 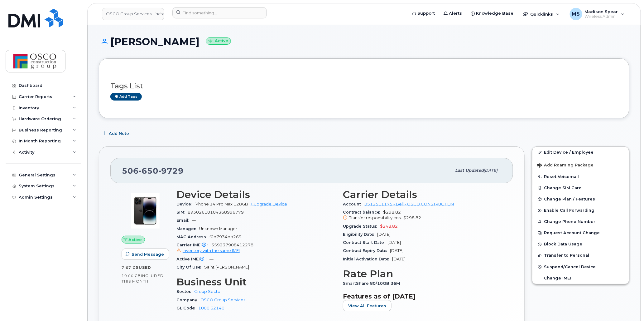 I want to click on a: Add tags, so click(x=126, y=96).